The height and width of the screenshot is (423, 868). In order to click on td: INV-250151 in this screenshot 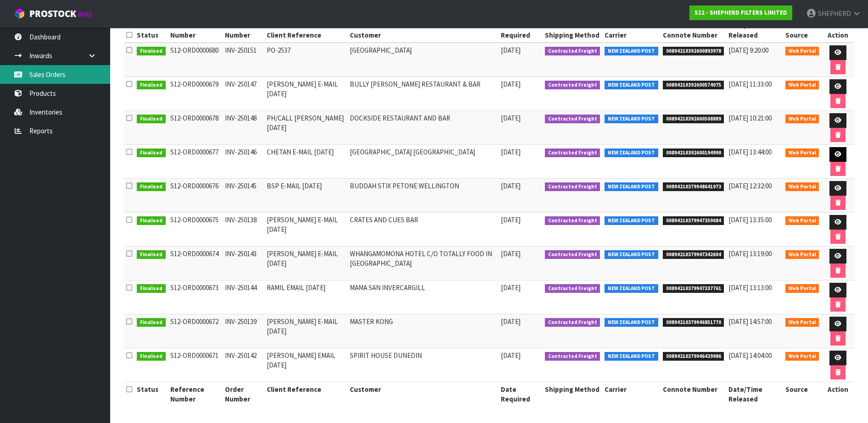, I will do `click(243, 59)`.